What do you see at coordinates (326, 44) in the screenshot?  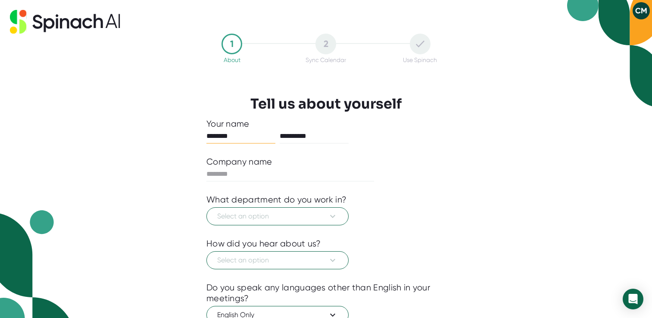 I see `div: 2` at bounding box center [326, 44].